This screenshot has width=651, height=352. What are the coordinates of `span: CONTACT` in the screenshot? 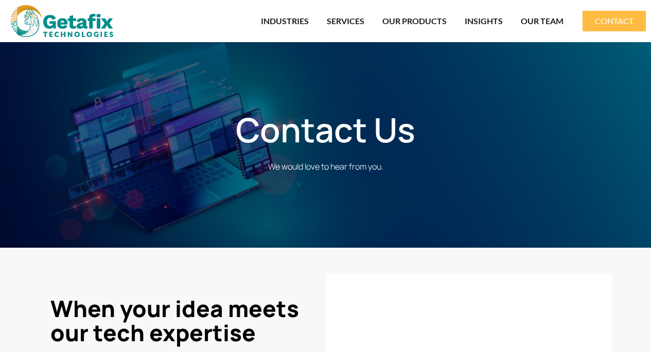 It's located at (613, 21).